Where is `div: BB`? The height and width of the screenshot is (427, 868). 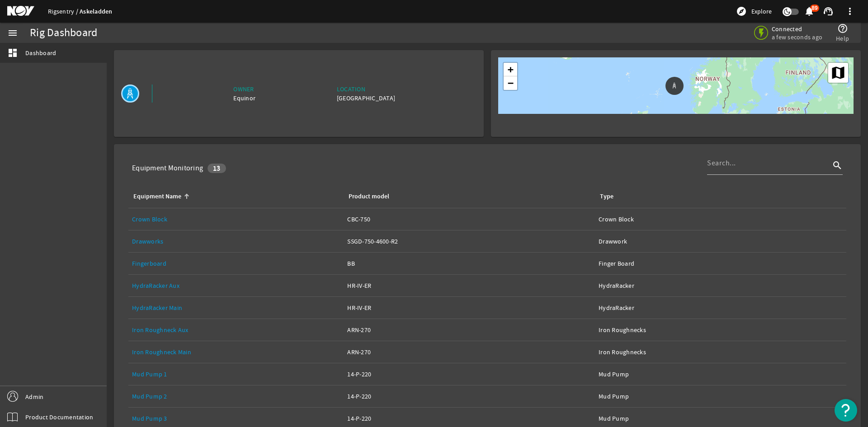
div: BB is located at coordinates (469, 263).